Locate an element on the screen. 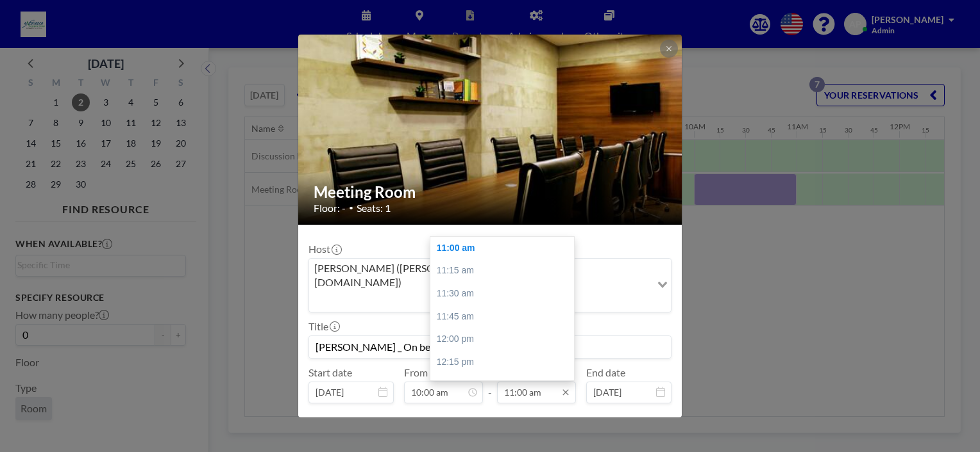 Image resolution: width=980 pixels, height=452 pixels. span: Seats: 1 is located at coordinates (374, 209).